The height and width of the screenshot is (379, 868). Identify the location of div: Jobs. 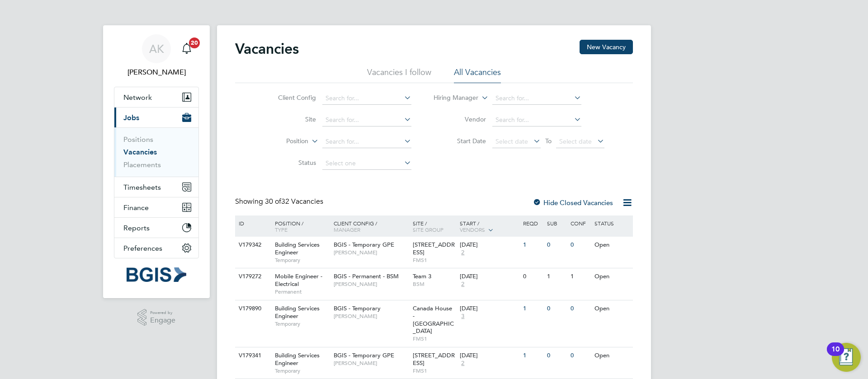
(157, 152).